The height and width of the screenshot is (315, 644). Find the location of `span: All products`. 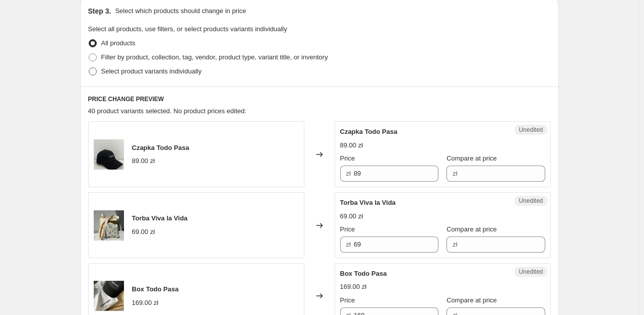

span: All products is located at coordinates (118, 43).